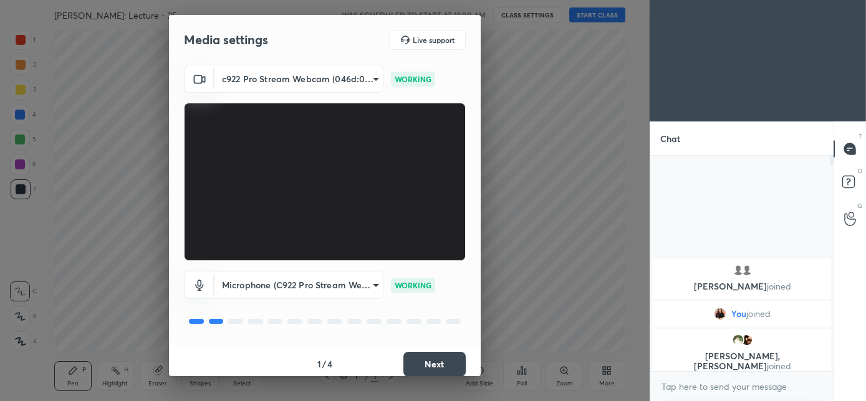 The width and height of the screenshot is (866, 401). Describe the element at coordinates (739, 314) in the screenshot. I see `span: You` at that location.